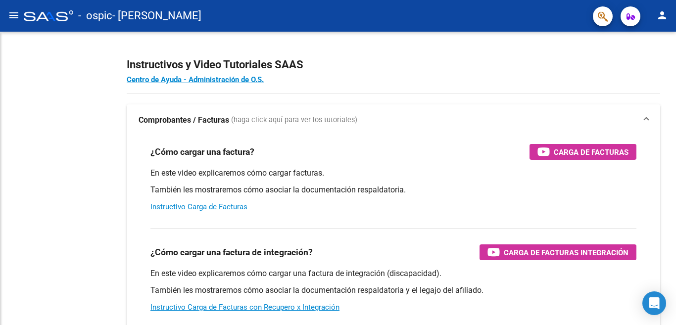  Describe the element at coordinates (583, 152) in the screenshot. I see `button: Carga de Facturas` at that location.